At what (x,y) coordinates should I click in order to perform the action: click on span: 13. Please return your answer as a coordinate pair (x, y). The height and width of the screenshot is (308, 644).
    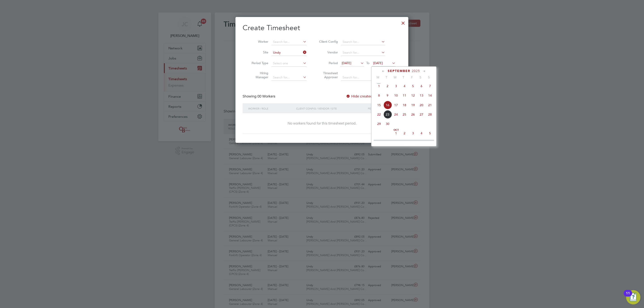
    Looking at the image, I should click on (421, 95).